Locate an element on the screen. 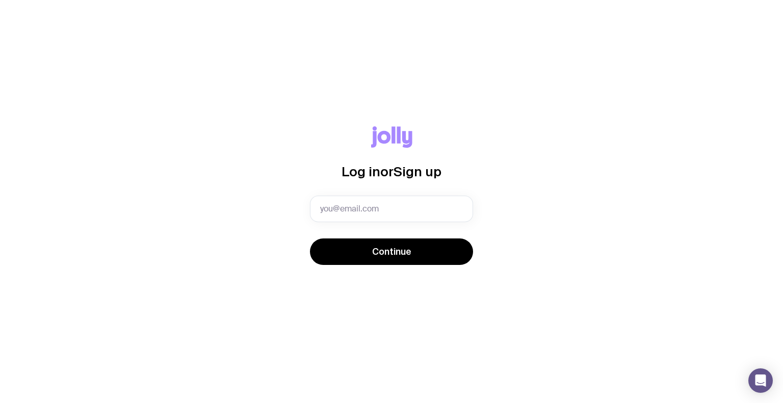 The height and width of the screenshot is (403, 783). span: Continue is located at coordinates (392, 252).